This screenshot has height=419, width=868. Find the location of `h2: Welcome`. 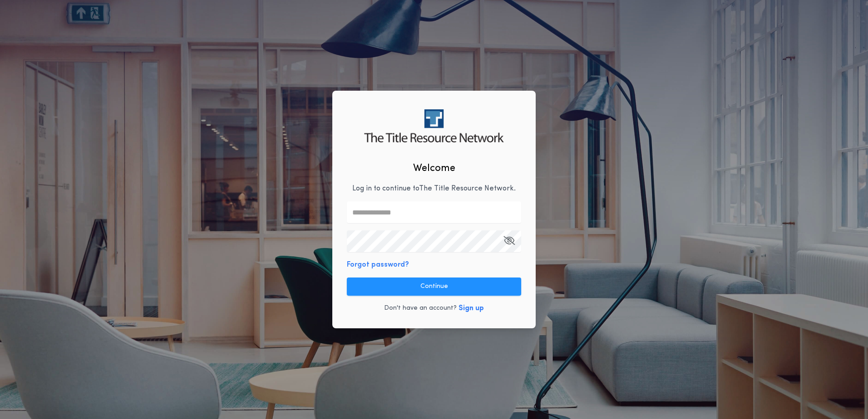

h2: Welcome is located at coordinates (434, 168).